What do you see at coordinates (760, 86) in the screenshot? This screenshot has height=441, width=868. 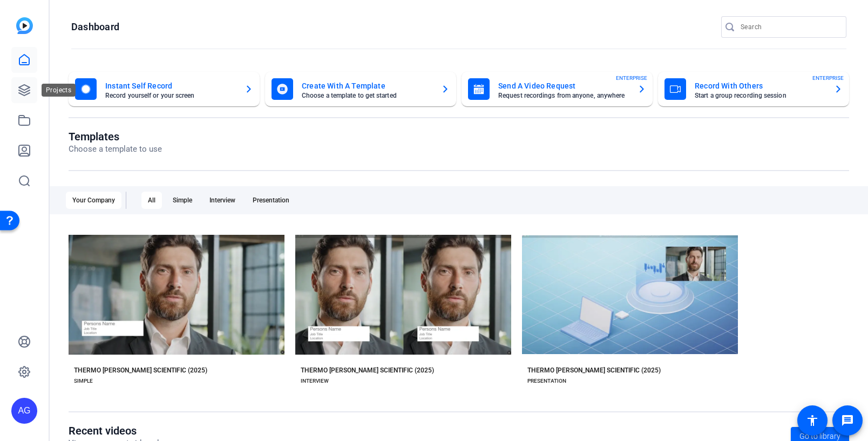 I see `mat-card-title: Record With Others` at bounding box center [760, 86].